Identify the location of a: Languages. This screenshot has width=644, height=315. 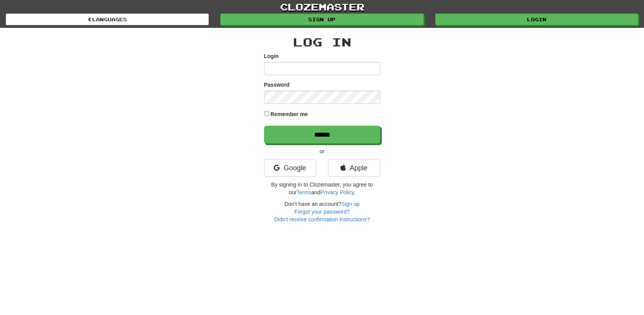
(107, 19).